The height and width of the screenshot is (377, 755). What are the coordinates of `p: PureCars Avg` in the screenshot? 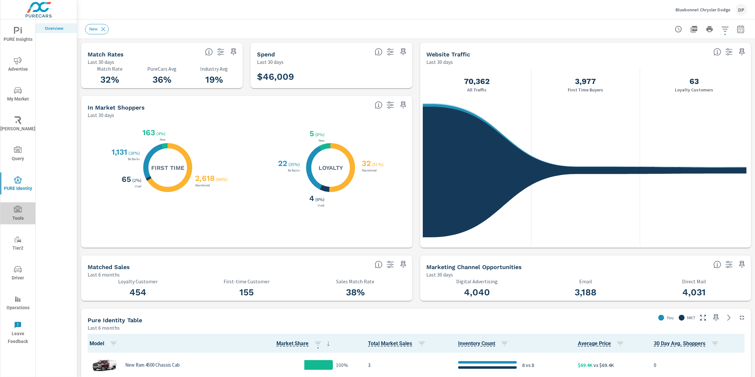 It's located at (162, 69).